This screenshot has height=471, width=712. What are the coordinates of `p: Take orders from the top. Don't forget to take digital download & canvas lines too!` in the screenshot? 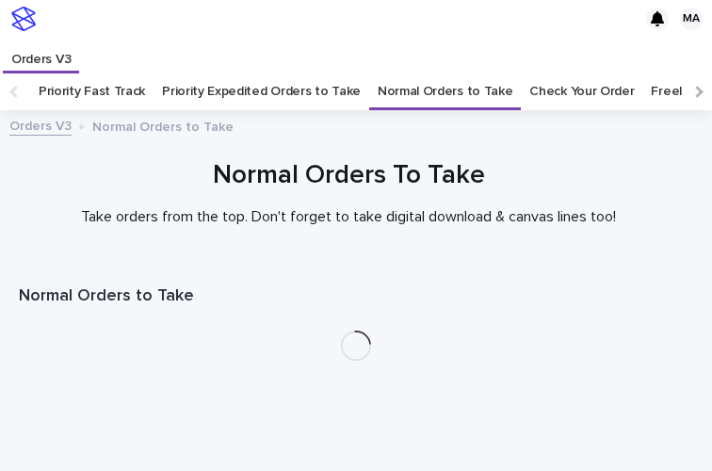 It's located at (348, 217).